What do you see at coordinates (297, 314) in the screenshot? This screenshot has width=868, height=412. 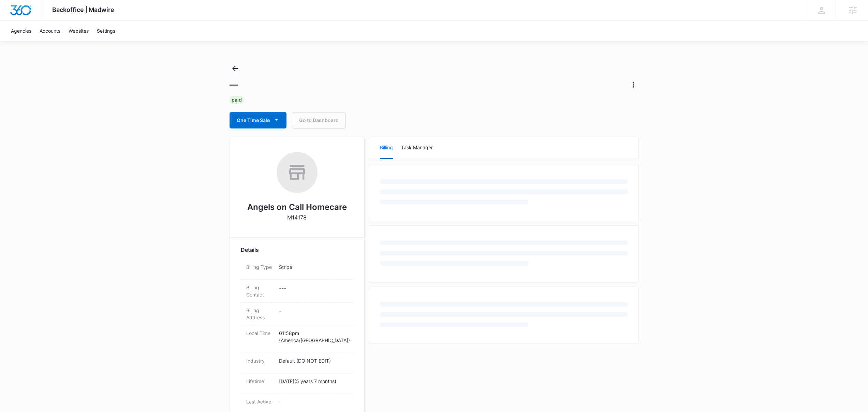 I see `div: Billing Address-` at bounding box center [297, 314].